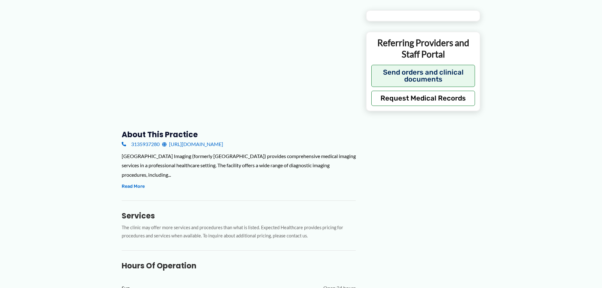  What do you see at coordinates (238, 215) in the screenshot?
I see `h3: Services` at bounding box center [238, 215].